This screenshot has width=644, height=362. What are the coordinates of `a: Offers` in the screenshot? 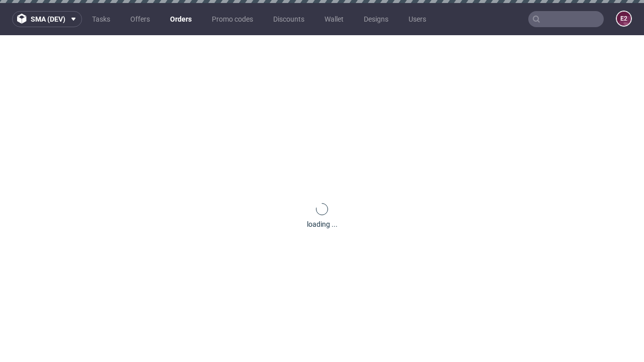 It's located at (140, 19).